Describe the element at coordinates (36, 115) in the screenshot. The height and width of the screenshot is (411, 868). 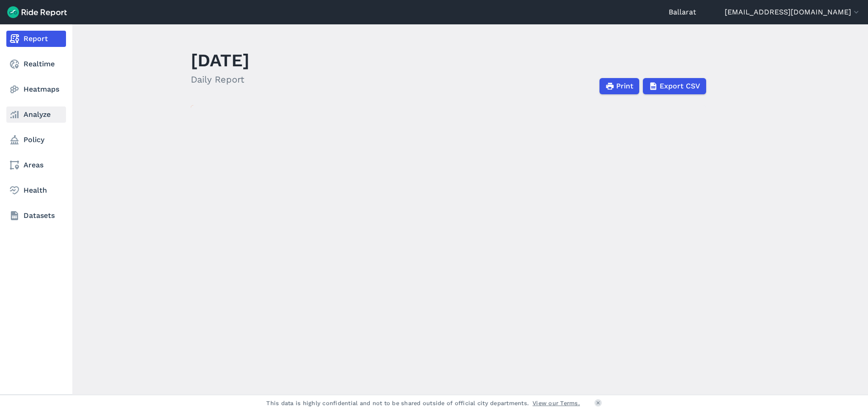
I see `a: Analyze` at that location.